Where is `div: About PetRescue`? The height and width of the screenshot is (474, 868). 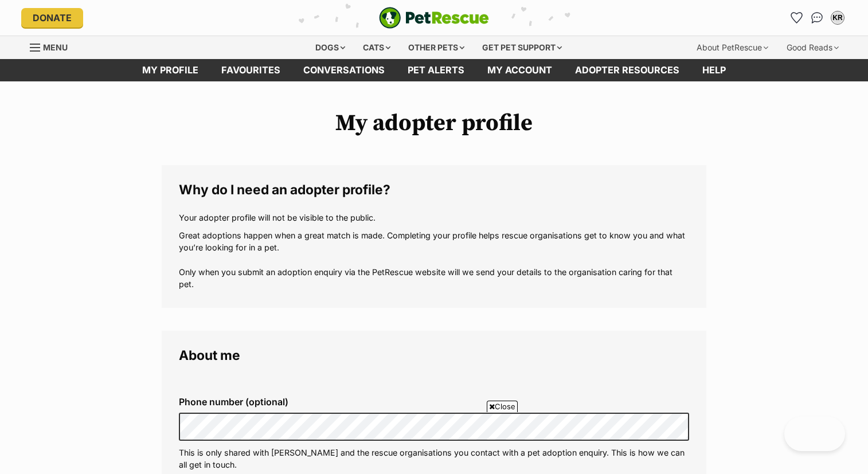
div: About PetRescue is located at coordinates (732, 47).